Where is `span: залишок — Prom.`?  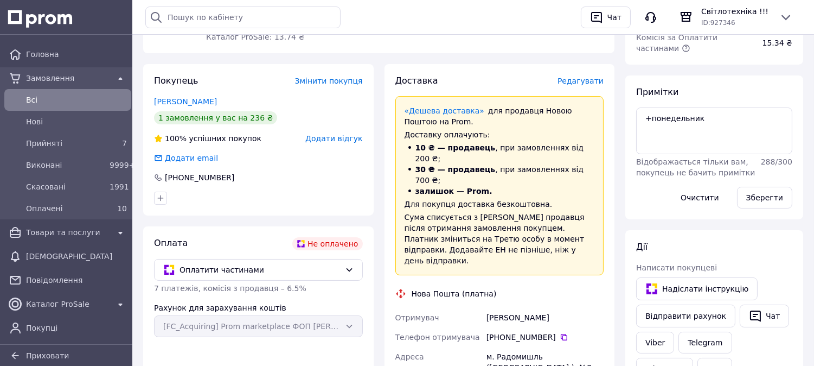 span: залишок — Prom. is located at coordinates (454, 191).